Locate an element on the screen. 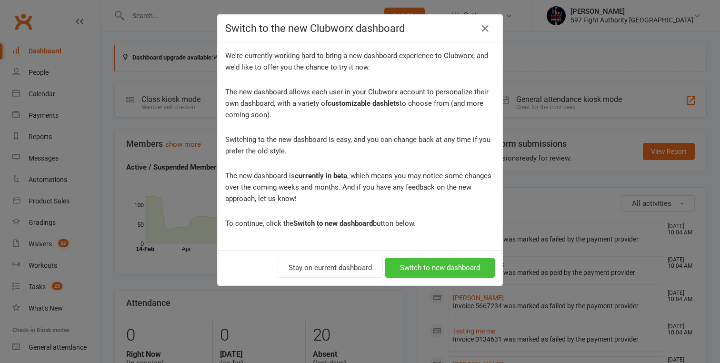 This screenshot has width=720, height=363. strong: currently in beta is located at coordinates (321, 176).